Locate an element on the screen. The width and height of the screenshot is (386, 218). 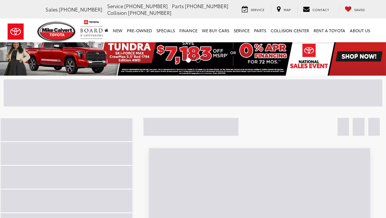
a: Collision Center is located at coordinates (290, 30).